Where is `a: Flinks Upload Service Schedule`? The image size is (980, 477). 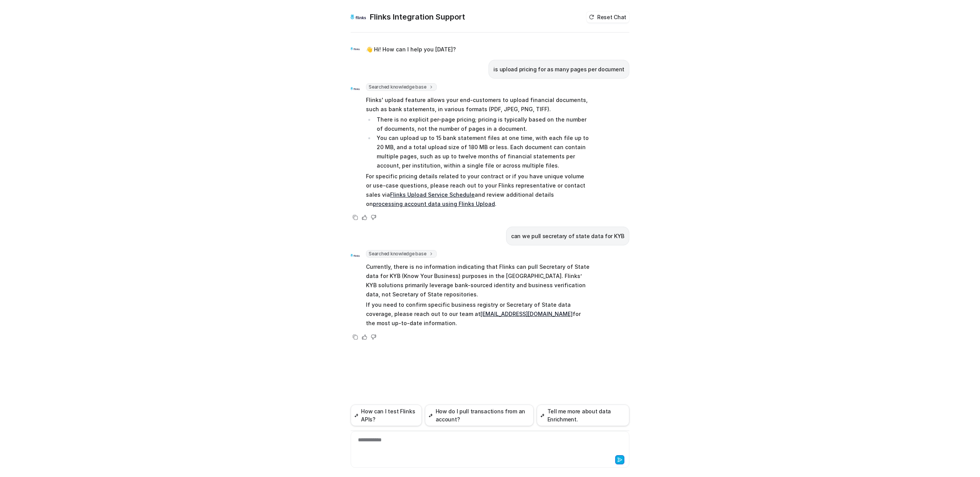
a: Flinks Upload Service Schedule is located at coordinates (432, 194).